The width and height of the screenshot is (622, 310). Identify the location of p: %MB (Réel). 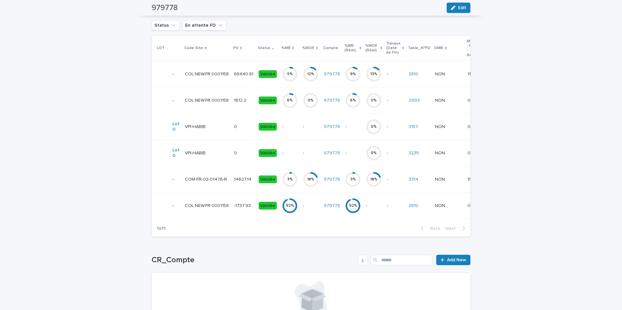
(351, 48).